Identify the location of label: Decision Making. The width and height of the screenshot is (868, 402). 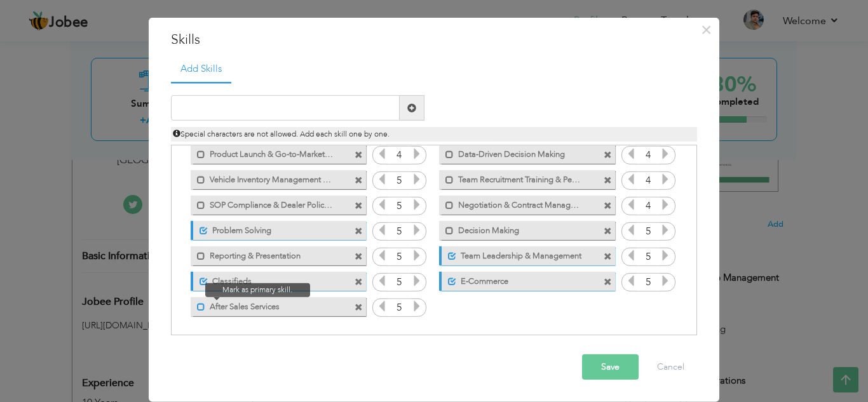
(518, 228).